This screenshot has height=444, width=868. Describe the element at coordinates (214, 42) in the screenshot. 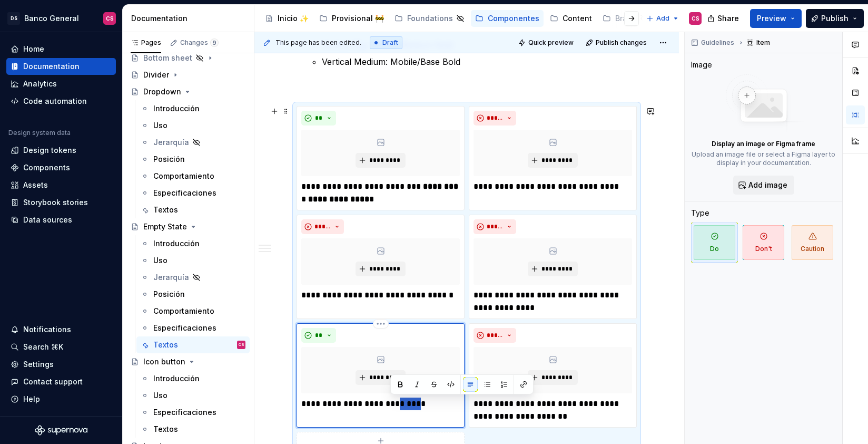

I see `span: 9` at that location.